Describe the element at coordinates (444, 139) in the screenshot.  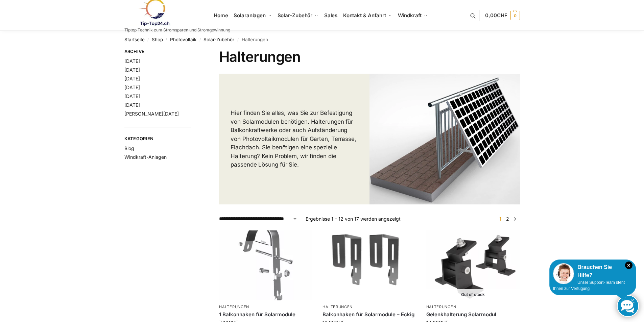
I see `img: Halterungen` at that location.